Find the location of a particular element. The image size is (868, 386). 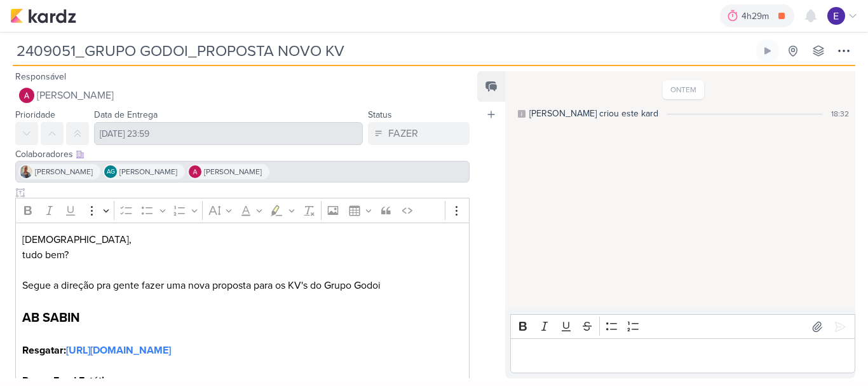

p: Segue a direção pra gente fazer uma nova proposta para os KV's do Grupo Godoi is located at coordinates (243, 285).